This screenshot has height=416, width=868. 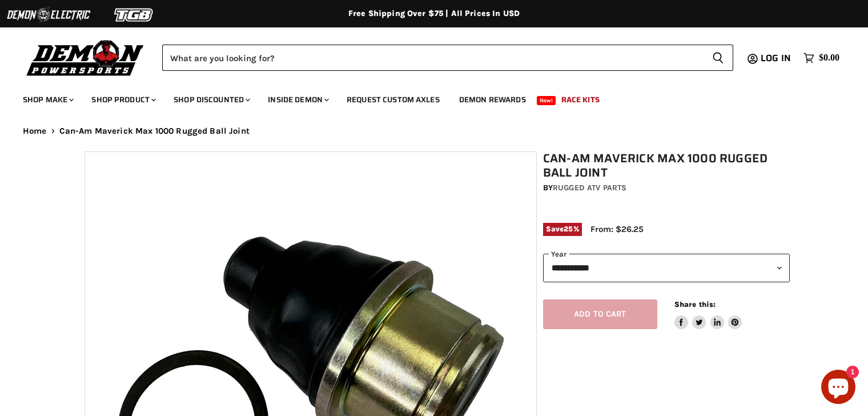 What do you see at coordinates (568, 229) in the screenshot?
I see `span: 25` at bounding box center [568, 229].